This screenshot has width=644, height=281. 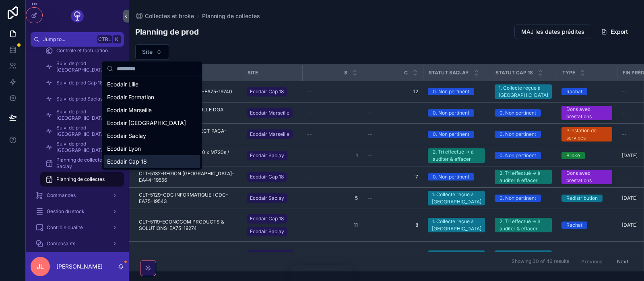 What do you see at coordinates (514, 73) in the screenshot?
I see `span: Statut CAP 18` at bounding box center [514, 73].